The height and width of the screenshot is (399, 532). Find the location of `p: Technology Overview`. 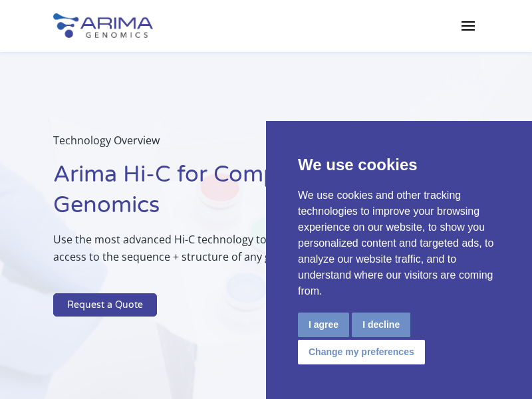

p: Technology Overview is located at coordinates (266, 146).